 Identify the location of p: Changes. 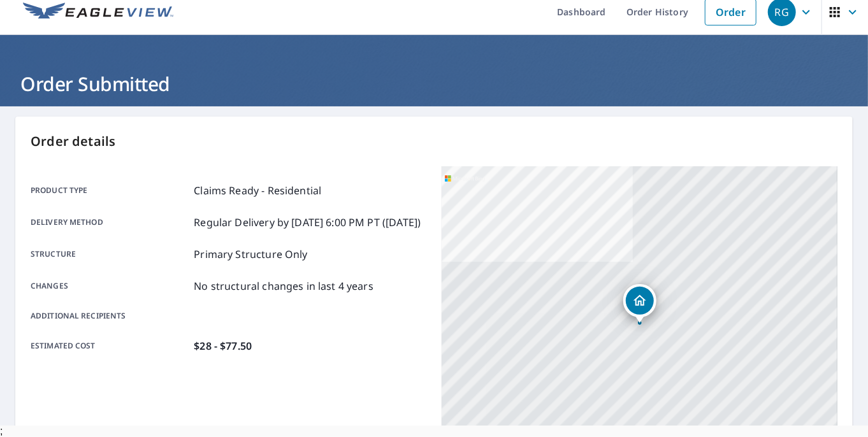
(110, 286).